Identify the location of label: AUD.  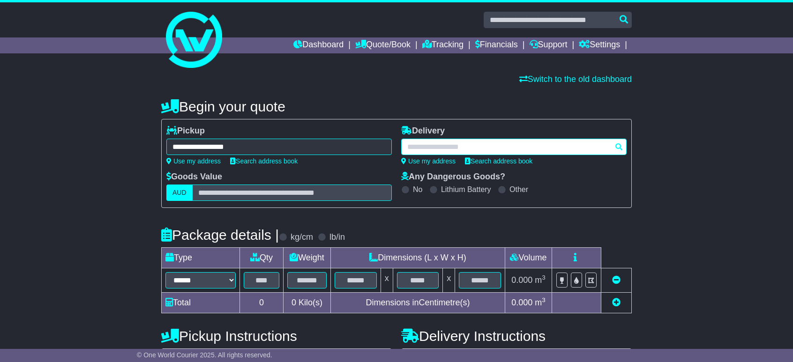
(179, 193).